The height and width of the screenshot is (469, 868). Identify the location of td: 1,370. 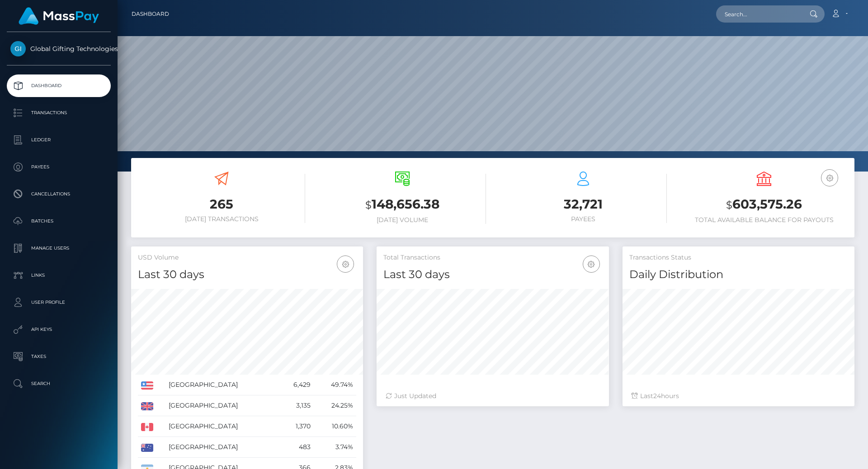
(296, 427).